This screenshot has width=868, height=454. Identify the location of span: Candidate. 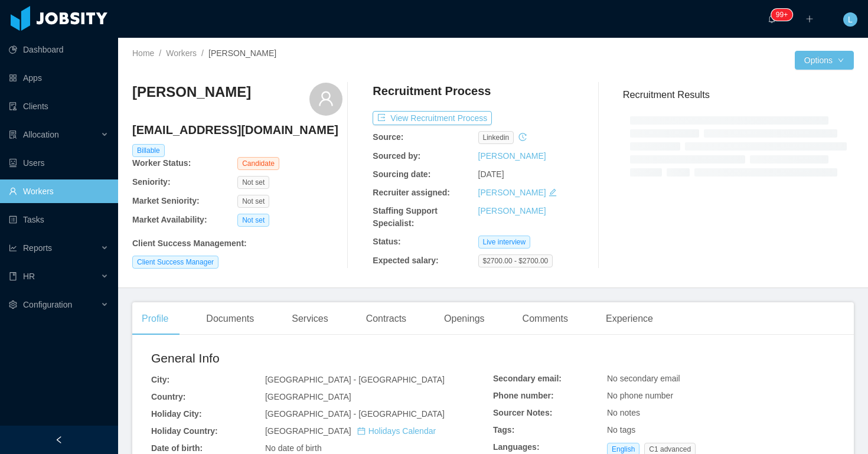
(258, 163).